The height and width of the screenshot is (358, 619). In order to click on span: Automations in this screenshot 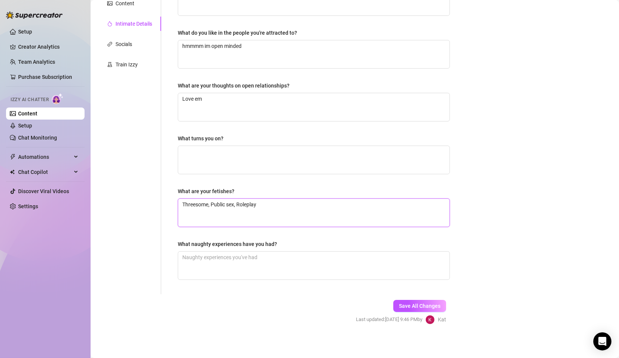, I will do `click(45, 157)`.